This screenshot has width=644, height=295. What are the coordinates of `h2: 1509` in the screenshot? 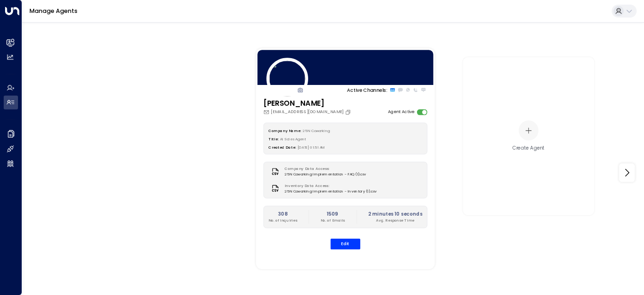 It's located at (333, 213).